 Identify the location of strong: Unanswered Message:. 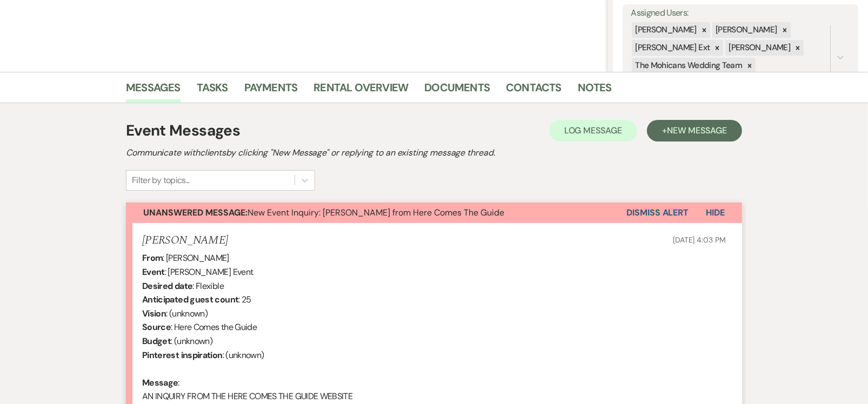
(195, 212).